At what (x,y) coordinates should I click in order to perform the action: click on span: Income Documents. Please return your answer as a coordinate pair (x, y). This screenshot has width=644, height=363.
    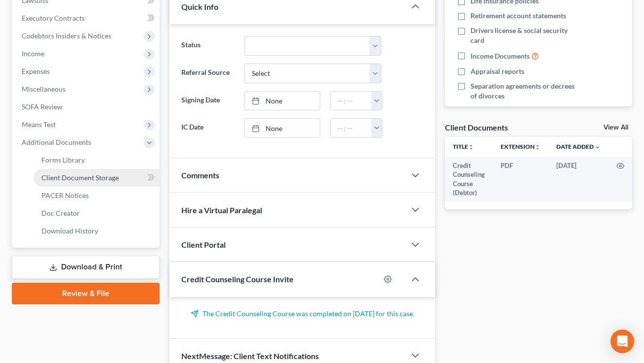
    Looking at the image, I should click on (500, 56).